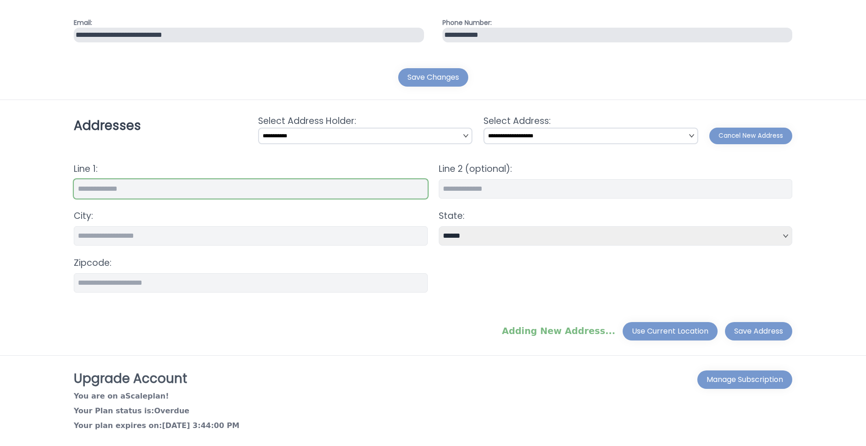 The height and width of the screenshot is (446, 866). What do you see at coordinates (759, 331) in the screenshot?
I see `div: Save Address` at bounding box center [759, 331].